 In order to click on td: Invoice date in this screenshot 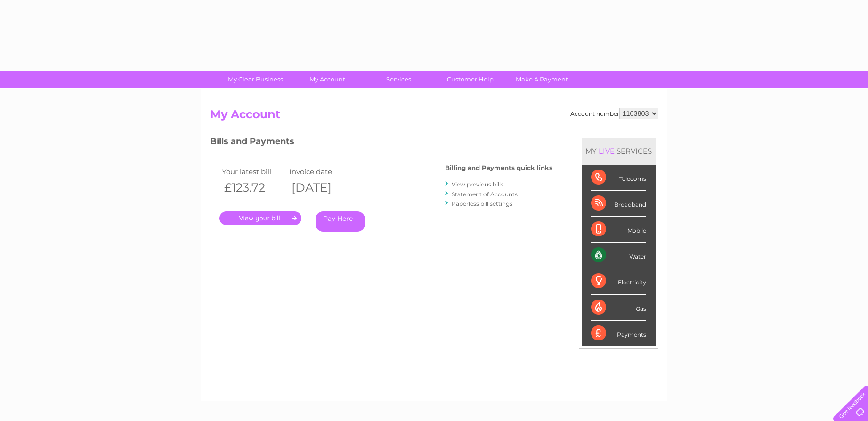, I will do `click(320, 172)`.